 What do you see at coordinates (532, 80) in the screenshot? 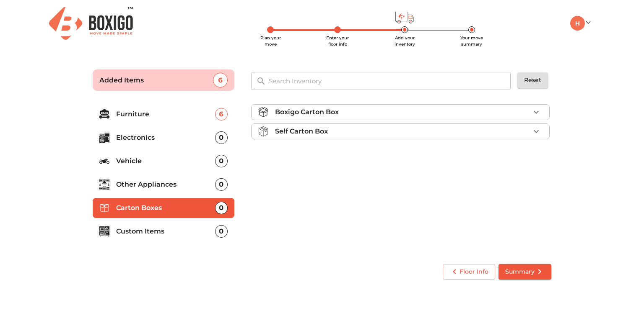
I see `button: Reset` at bounding box center [532, 80].